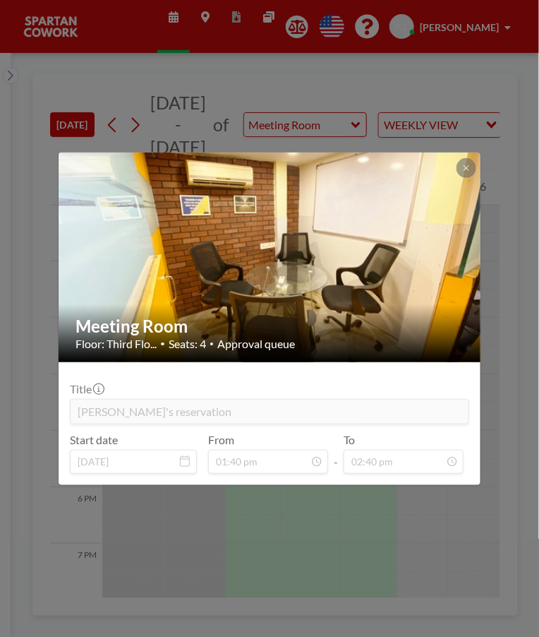  What do you see at coordinates (349, 440) in the screenshot?
I see `label: To` at bounding box center [349, 440].